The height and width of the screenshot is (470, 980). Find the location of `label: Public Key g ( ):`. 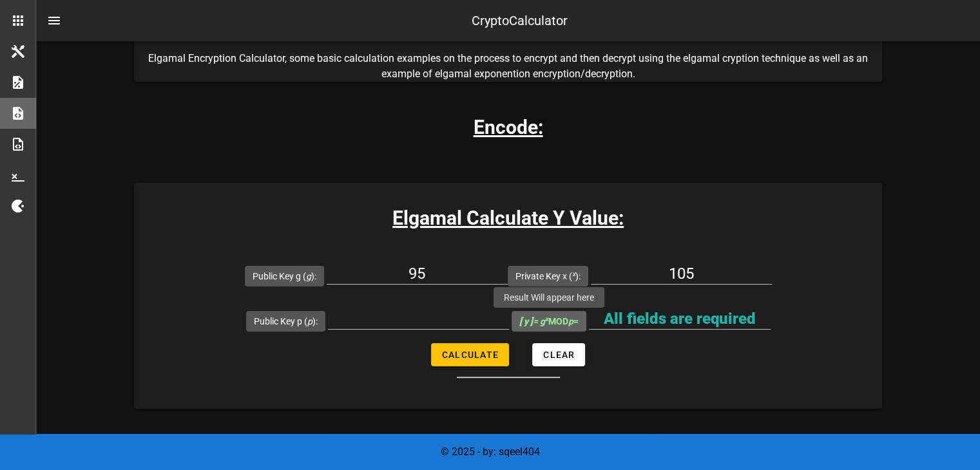

label: Public Key g ( ): is located at coordinates (284, 276).